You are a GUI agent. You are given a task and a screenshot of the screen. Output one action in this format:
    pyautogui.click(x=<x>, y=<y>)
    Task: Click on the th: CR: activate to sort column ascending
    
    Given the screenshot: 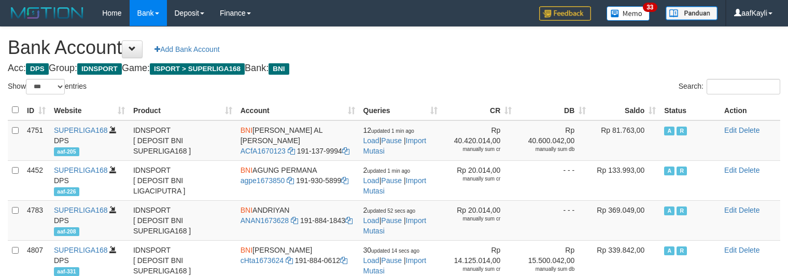 What is the action you would take?
    pyautogui.click(x=478, y=110)
    